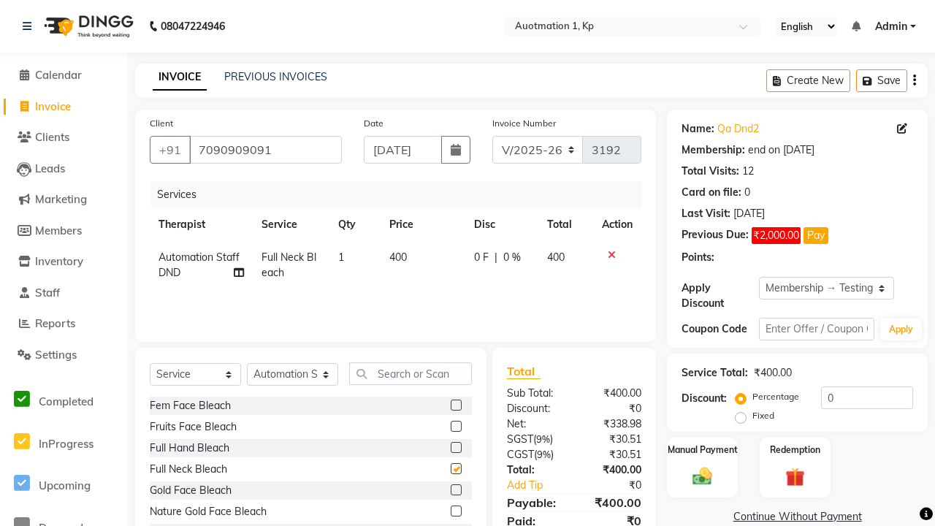 The height and width of the screenshot is (526, 935). What do you see at coordinates (715, 235) in the screenshot?
I see `div: Previous Due:` at bounding box center [715, 235].